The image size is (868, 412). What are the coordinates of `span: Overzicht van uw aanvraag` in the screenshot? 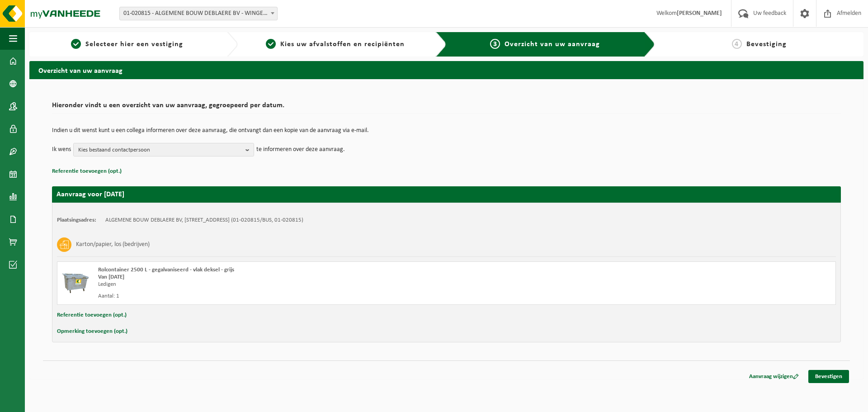 It's located at (552, 44).